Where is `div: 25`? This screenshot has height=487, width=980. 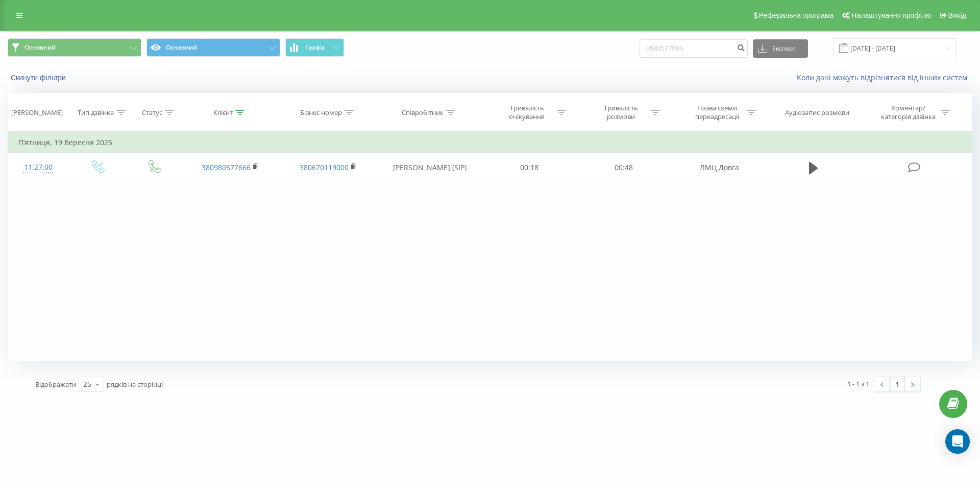 div: 25 is located at coordinates (87, 385).